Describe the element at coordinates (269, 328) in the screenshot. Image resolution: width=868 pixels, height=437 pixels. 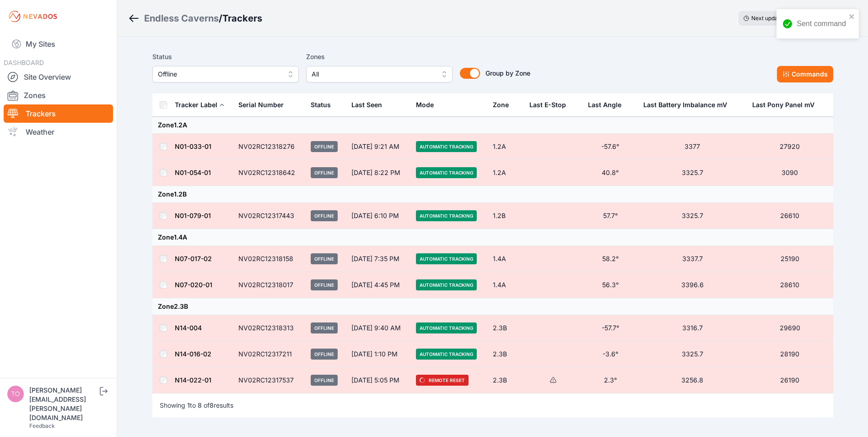
I see `td: NV02RC12318313` at that location.